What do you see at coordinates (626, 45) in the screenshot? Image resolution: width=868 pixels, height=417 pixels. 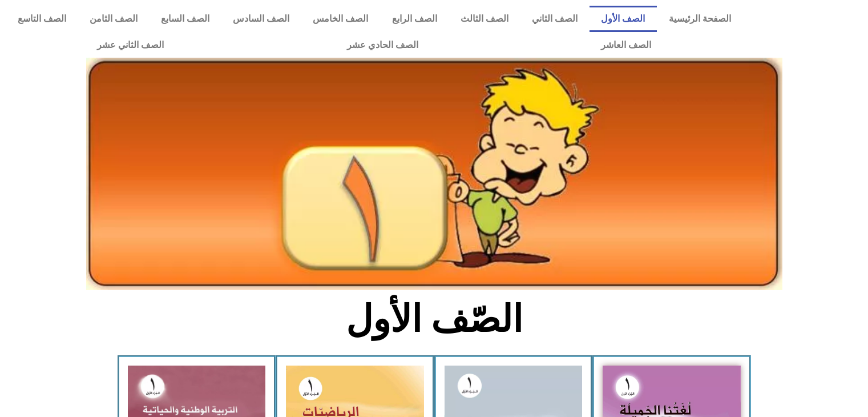 I see `a: الصف العاشر` at bounding box center [626, 45].